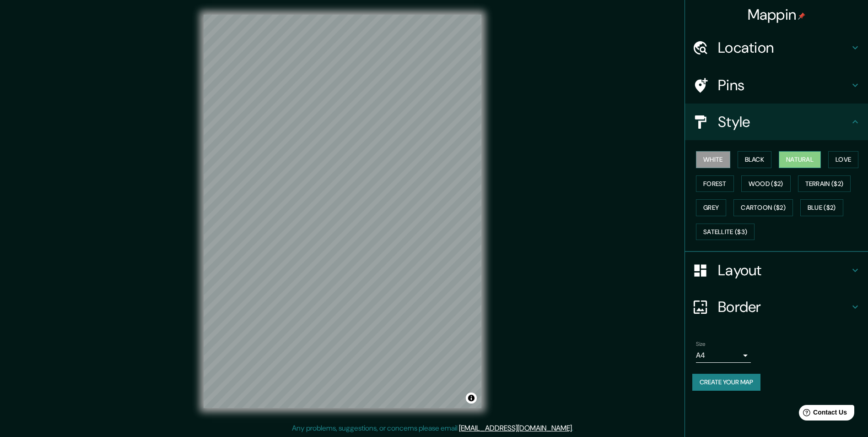  What do you see at coordinates (754, 159) in the screenshot?
I see `button: Black` at bounding box center [754, 159].